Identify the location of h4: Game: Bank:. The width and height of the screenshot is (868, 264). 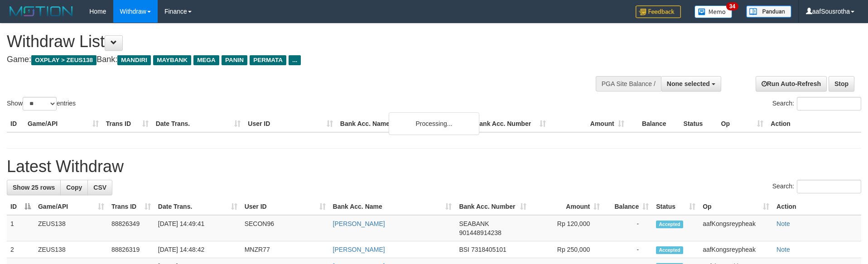
(288, 60).